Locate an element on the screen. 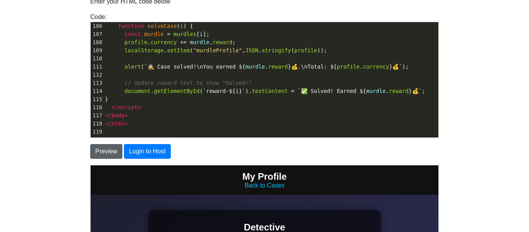 The width and height of the screenshot is (529, 232). span: JSON is located at coordinates (252, 50).